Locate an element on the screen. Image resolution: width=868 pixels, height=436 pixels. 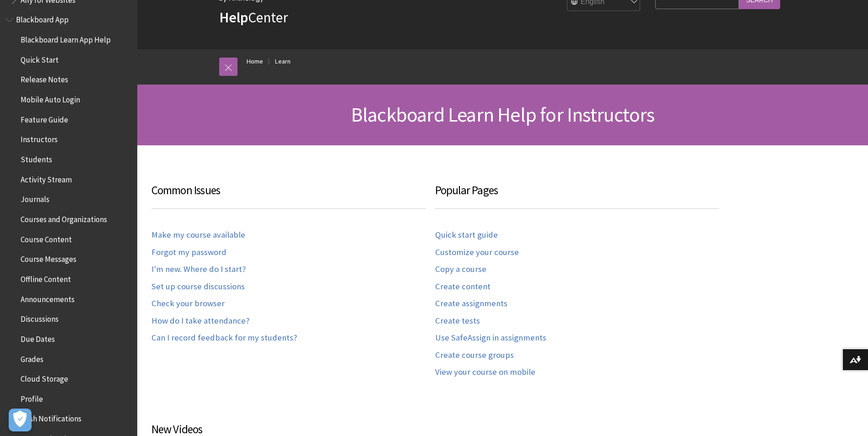
a: Create course groups is located at coordinates (474, 355).